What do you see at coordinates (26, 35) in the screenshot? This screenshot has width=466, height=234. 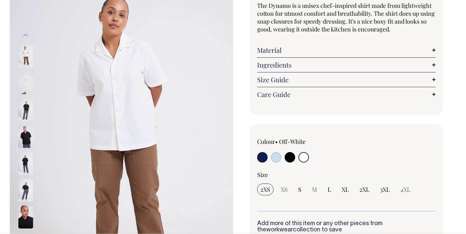 I see `button: Previous` at bounding box center [26, 35].